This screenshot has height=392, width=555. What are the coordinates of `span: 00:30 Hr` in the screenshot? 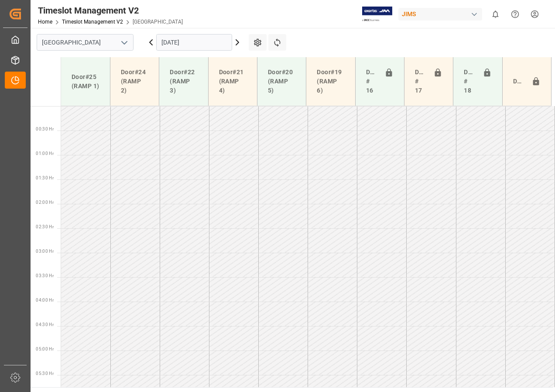 It's located at (44, 129).